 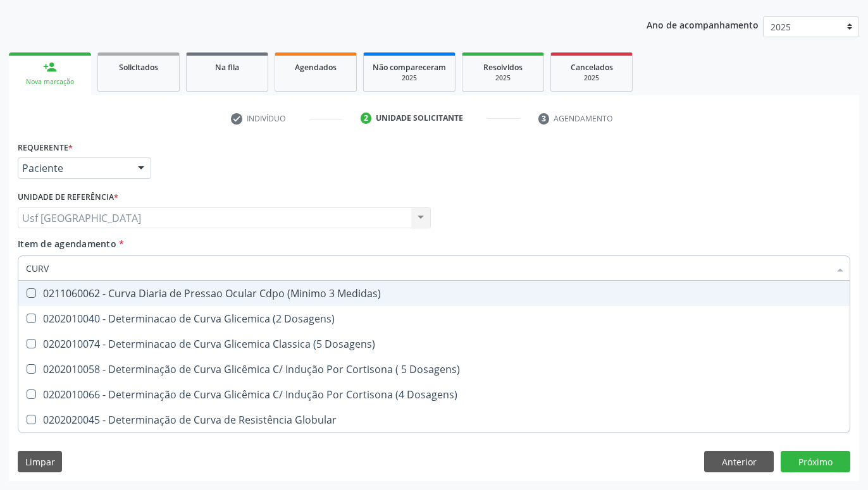 I want to click on div: 2, so click(x=366, y=118).